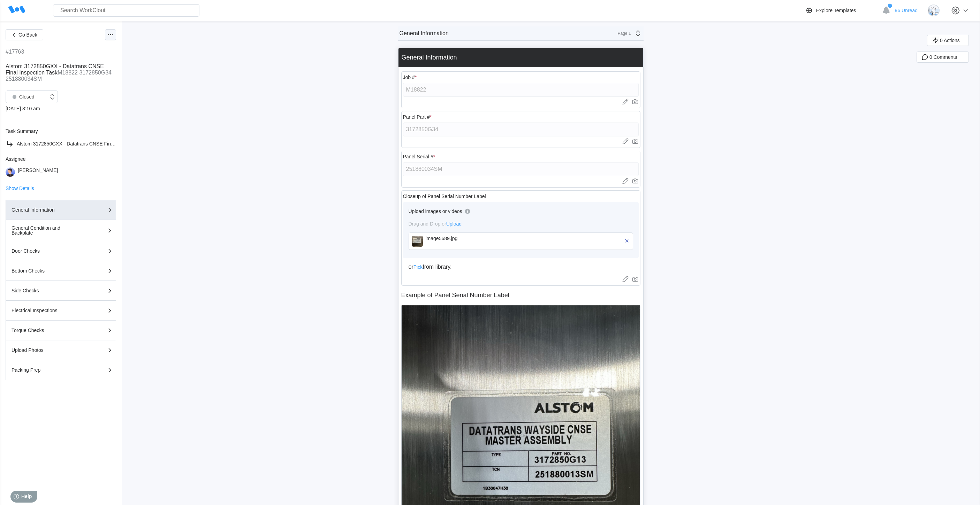 This screenshot has height=505, width=980. Describe the element at coordinates (60, 271) in the screenshot. I see `button: Bottom Checks` at that location.